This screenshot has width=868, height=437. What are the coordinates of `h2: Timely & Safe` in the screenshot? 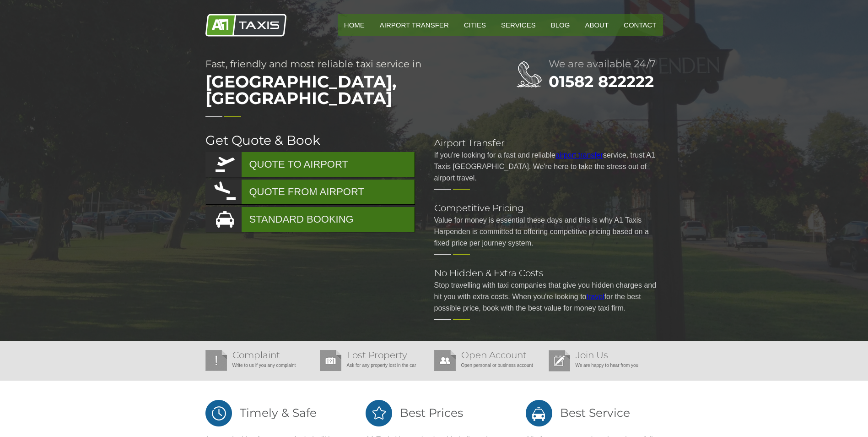 It's located at (274, 412).